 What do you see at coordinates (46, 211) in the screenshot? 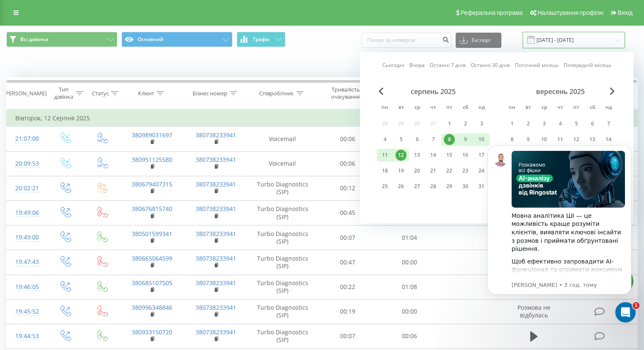
I see `span: Пошук в статтях` at bounding box center [46, 211].